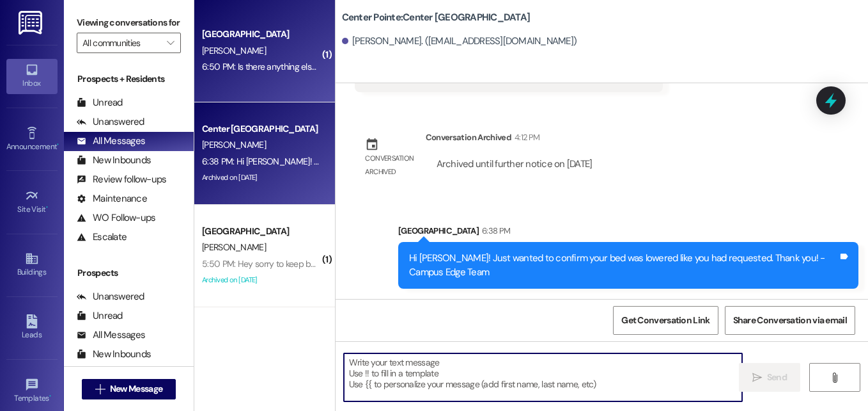 The height and width of the screenshot is (411, 868). What do you see at coordinates (666, 319) in the screenshot?
I see `button: Get Conversation Link` at bounding box center [666, 319].